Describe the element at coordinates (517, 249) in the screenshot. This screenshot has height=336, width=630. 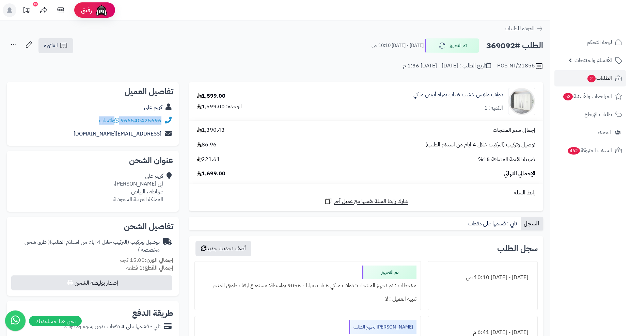
I see `h3: سجل الطلب` at that location.